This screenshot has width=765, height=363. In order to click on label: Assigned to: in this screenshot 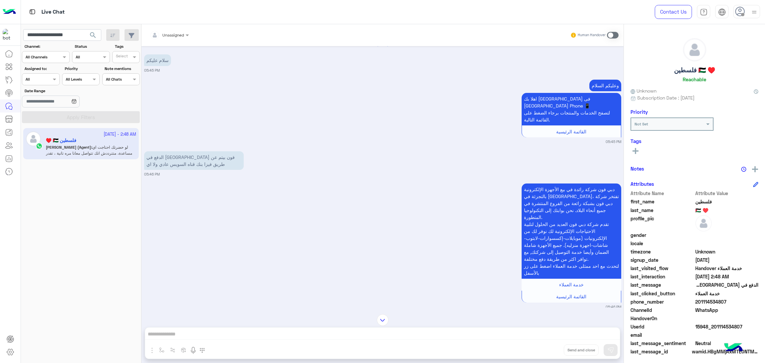, I will do `click(42, 69)`.